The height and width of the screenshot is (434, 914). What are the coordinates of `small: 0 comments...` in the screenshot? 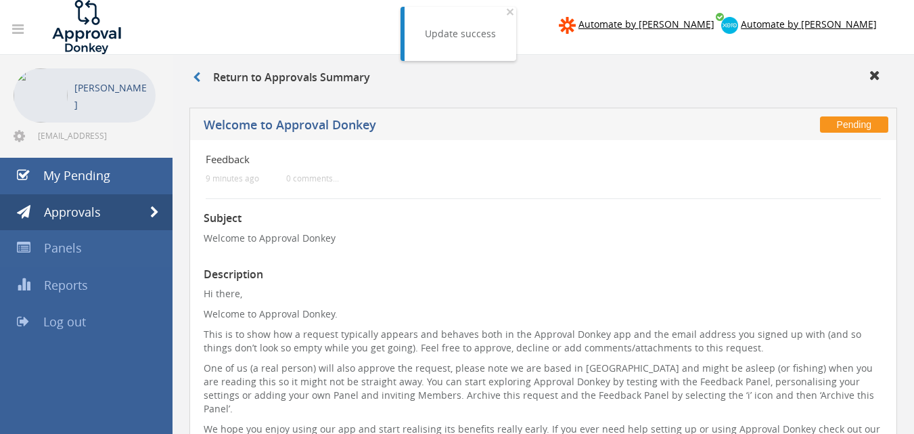 It's located at (313, 178).